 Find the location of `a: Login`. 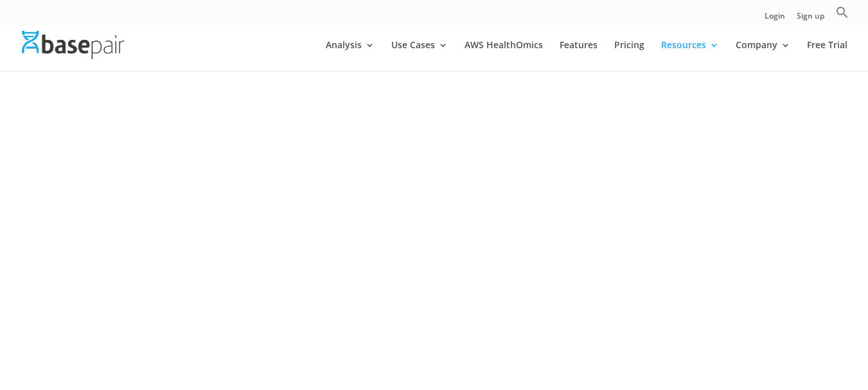

a: Login is located at coordinates (774, 19).